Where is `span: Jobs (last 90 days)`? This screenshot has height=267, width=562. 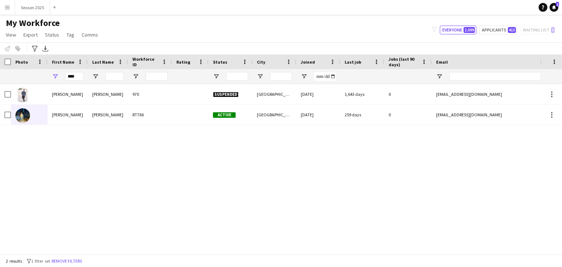
span: Jobs (last 90 days) is located at coordinates (404, 62).